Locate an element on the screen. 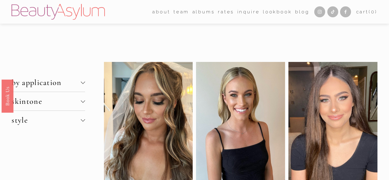 This screenshot has width=389, height=180. a: Lookbook is located at coordinates (277, 12).